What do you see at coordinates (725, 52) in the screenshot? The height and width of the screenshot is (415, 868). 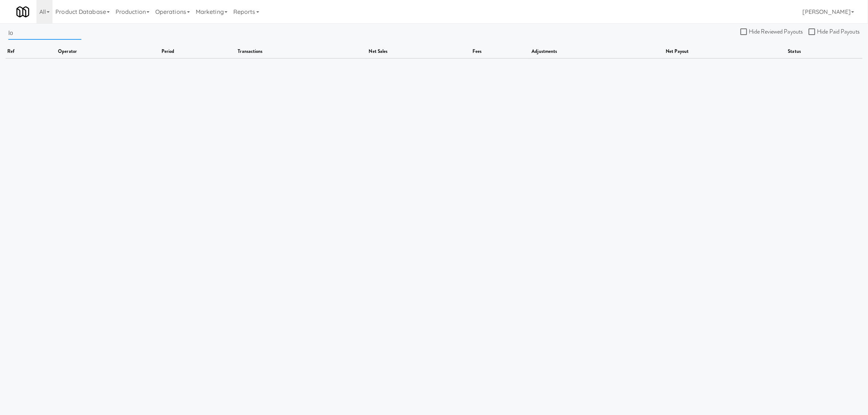 I see `th: net payout` at bounding box center [725, 52].